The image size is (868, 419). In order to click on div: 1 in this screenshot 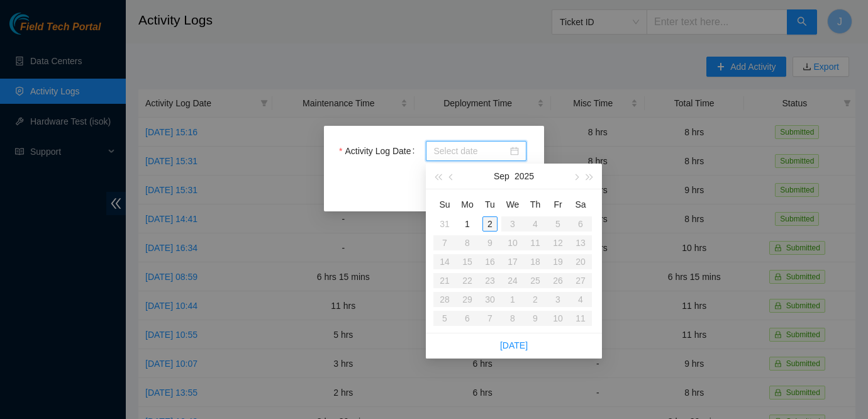, I will do `click(468, 224)`.